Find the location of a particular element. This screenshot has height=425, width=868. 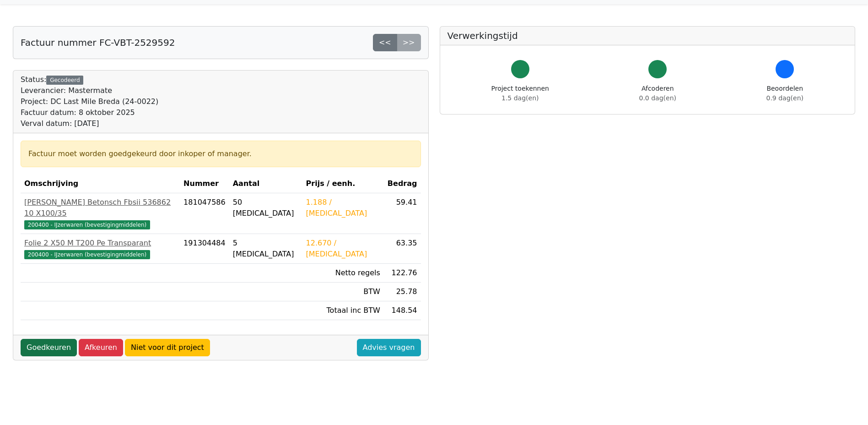

div: Project toekennen is located at coordinates (520, 93).